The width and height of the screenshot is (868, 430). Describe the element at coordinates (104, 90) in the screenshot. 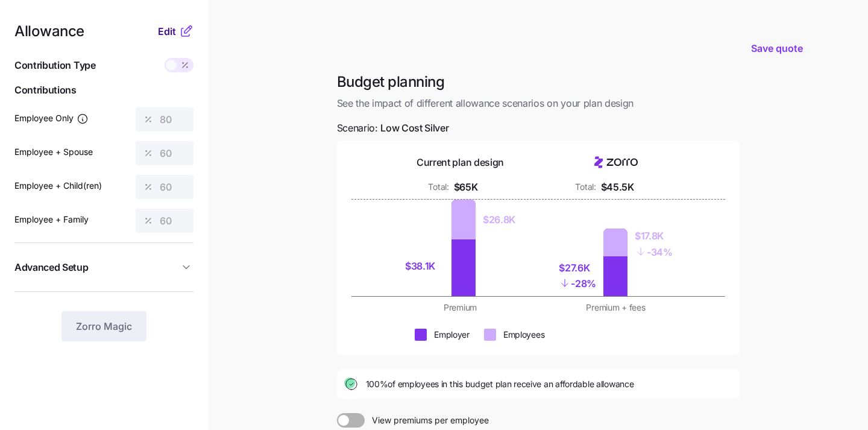

I see `span: Contributions` at that location.